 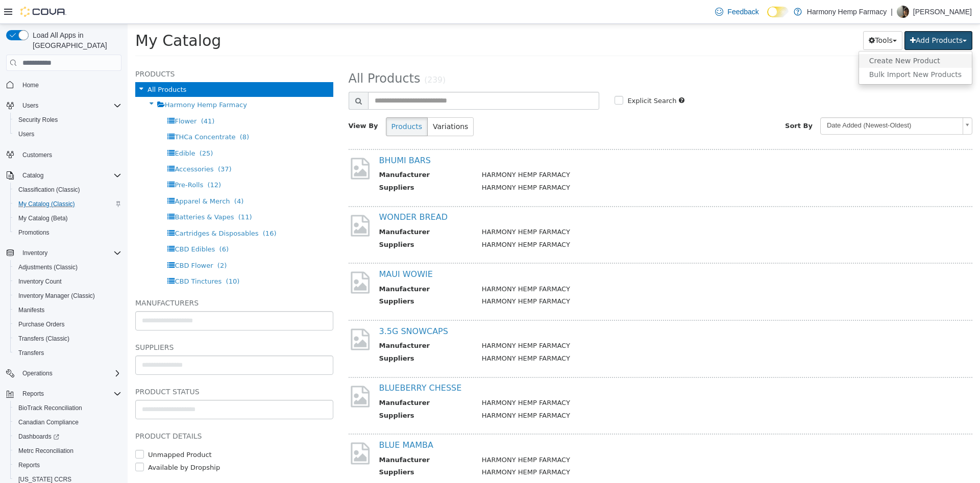 I want to click on button: Products, so click(x=279, y=102).